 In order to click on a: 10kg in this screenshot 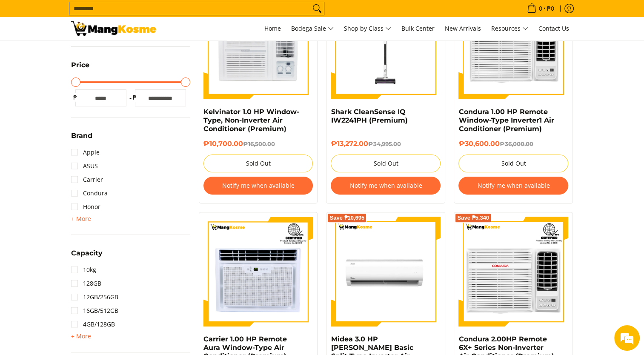, I will do `click(83, 270)`.